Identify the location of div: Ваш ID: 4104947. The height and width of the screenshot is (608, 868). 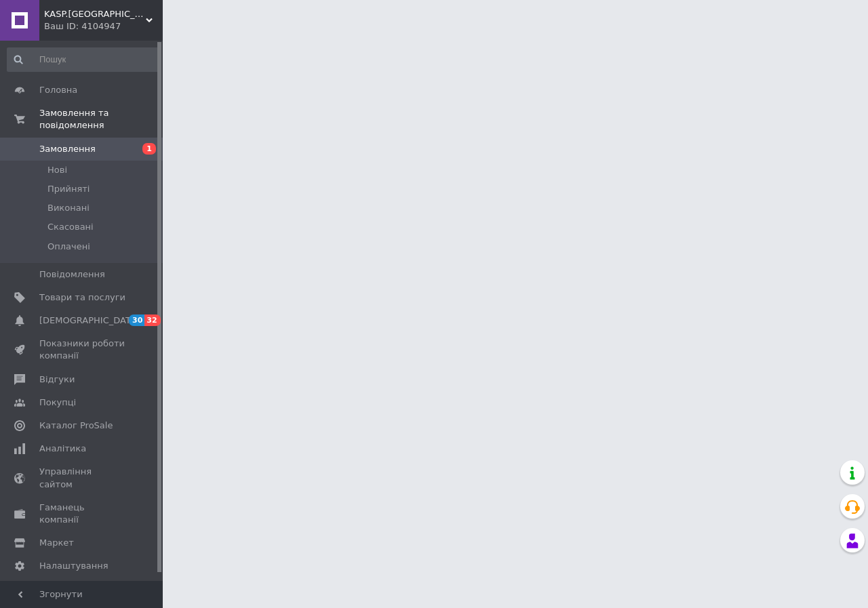
(103, 27).